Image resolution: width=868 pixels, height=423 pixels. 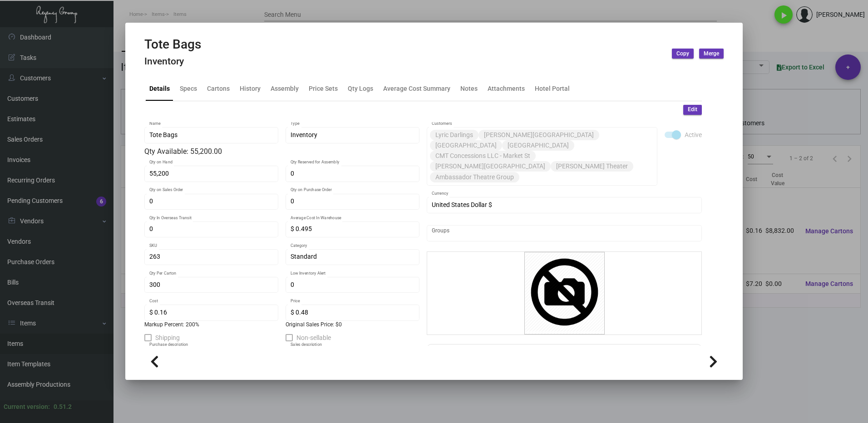 I want to click on span: Copy, so click(x=683, y=53).